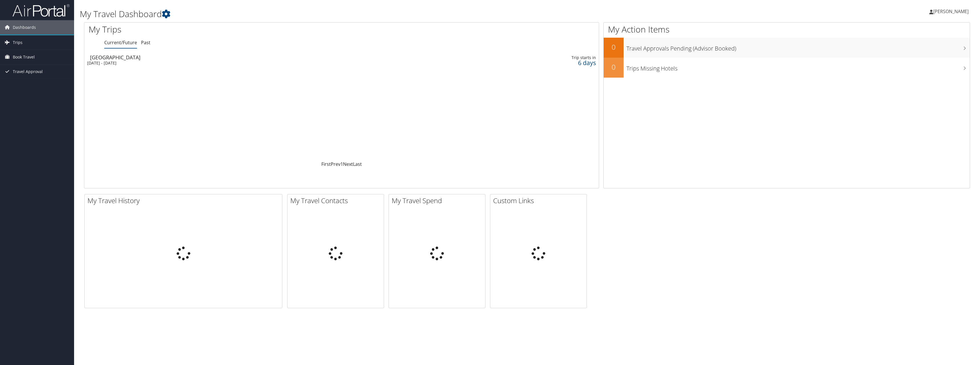  I want to click on a: 0Trips Missing Hotels, so click(787, 67).